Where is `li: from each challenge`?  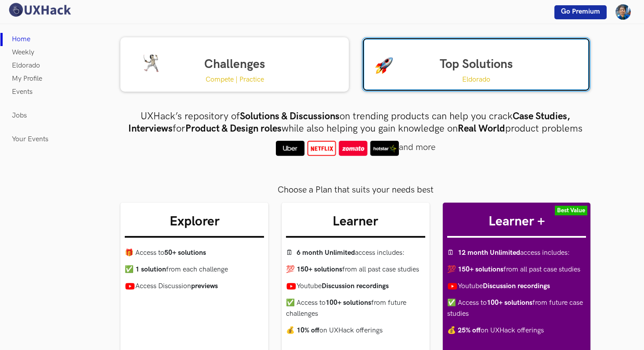 li: from each challenge is located at coordinates (194, 269).